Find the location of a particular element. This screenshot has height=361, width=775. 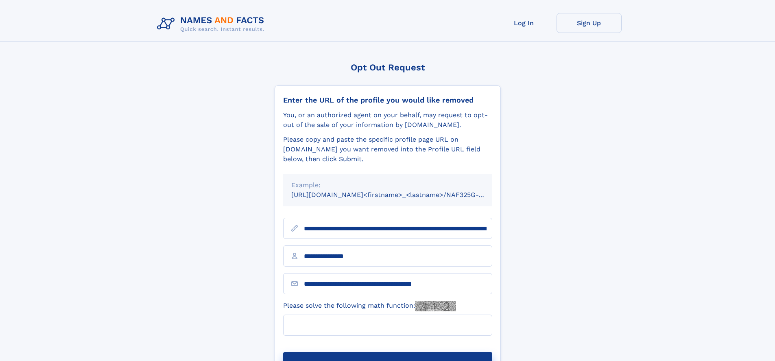

img: Logo Names and Facts is located at coordinates (212, 24).